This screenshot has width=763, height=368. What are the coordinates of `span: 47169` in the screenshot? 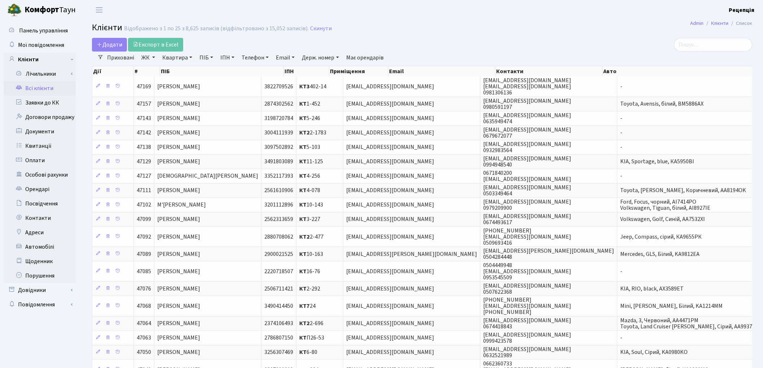 It's located at (144, 87).